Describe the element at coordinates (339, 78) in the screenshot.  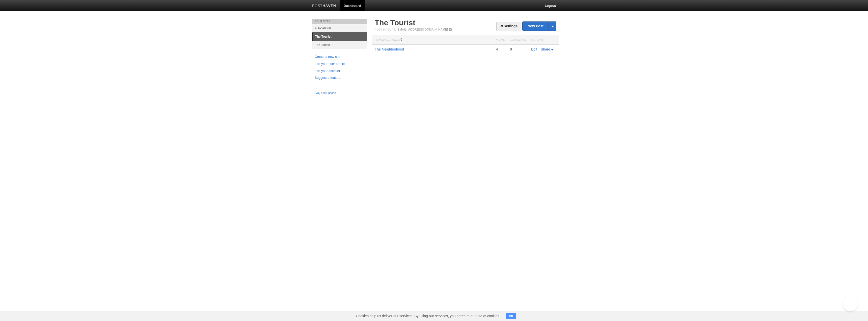
I see `a: Suggest a feature` at that location.